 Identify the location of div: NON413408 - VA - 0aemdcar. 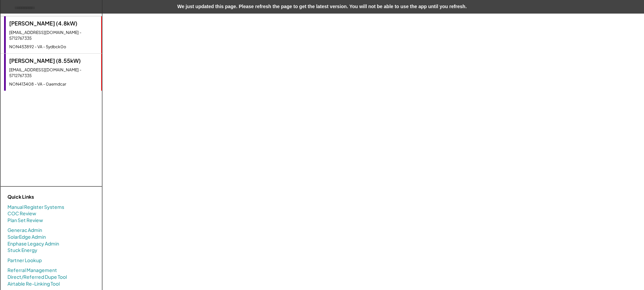
(53, 84).